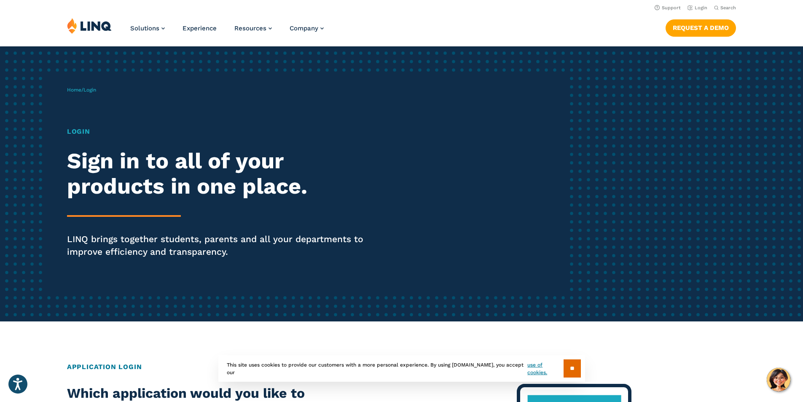  What do you see at coordinates (222, 245) in the screenshot?
I see `p: LINQ brings together students, parents and all your departments to improve efficiency and transpa...` at bounding box center [222, 245].